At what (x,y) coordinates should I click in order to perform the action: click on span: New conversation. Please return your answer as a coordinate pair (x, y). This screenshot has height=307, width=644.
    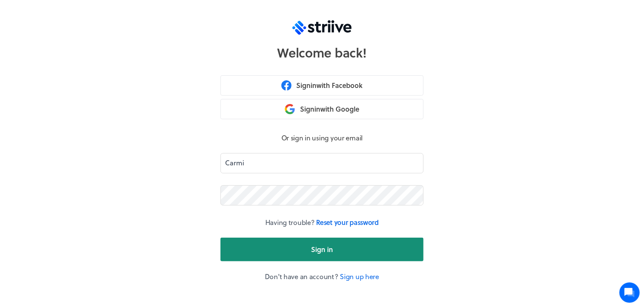
    Looking at the image, I should click on (78, 107).